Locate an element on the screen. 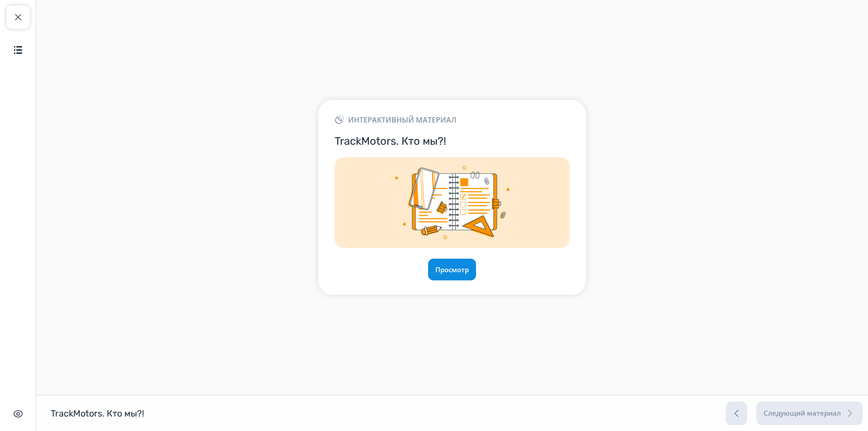  button: Просмотр is located at coordinates (452, 269).